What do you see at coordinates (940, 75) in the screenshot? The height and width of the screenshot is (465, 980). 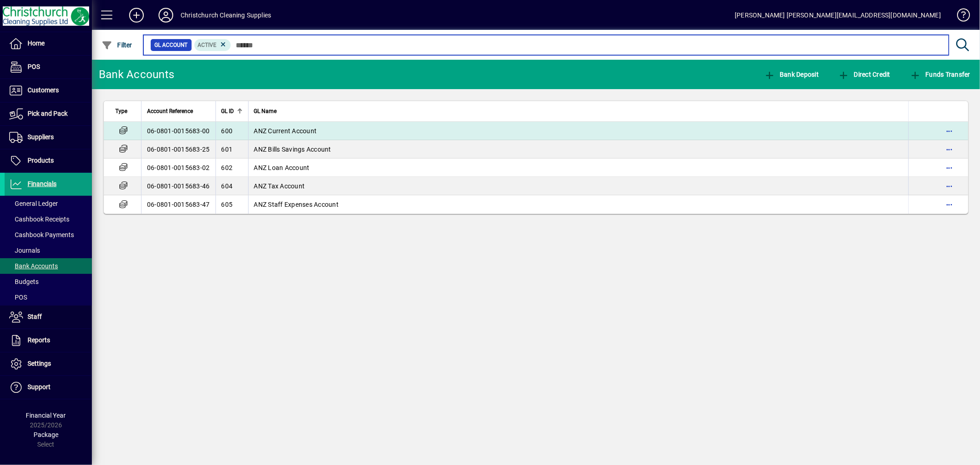 I see `span: Funds Transfer` at bounding box center [940, 75].